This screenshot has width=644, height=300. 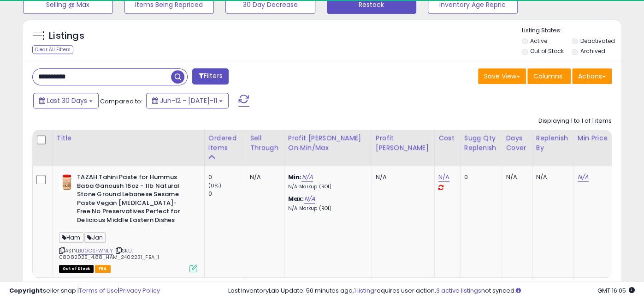 I want to click on span: All listings that are currently out of stock and unavailable for purchase on Amazon, so click(x=76, y=269).